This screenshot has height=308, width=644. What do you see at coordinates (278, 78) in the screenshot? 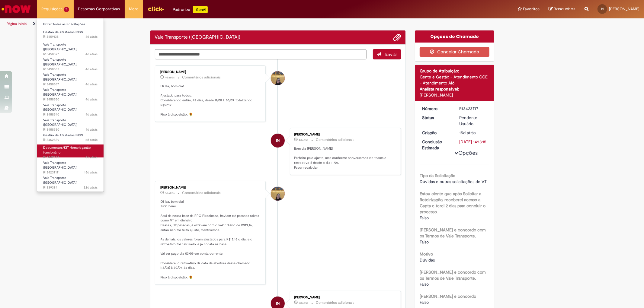
I see `div: Amanda De Campos Gomes Do Nascimento` at bounding box center [278, 78].